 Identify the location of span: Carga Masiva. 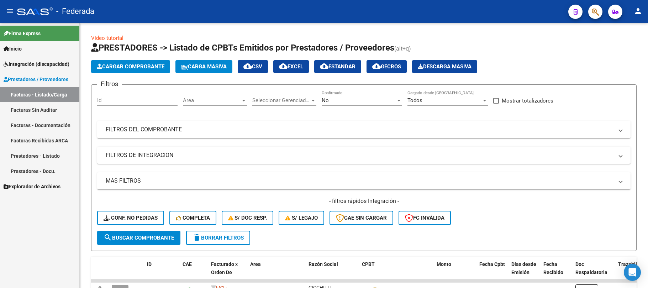
(204, 67).